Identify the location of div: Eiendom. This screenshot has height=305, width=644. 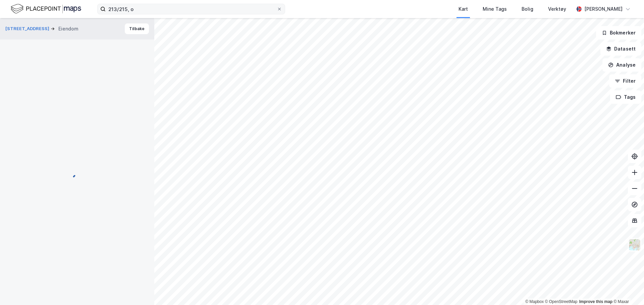
(68, 29).